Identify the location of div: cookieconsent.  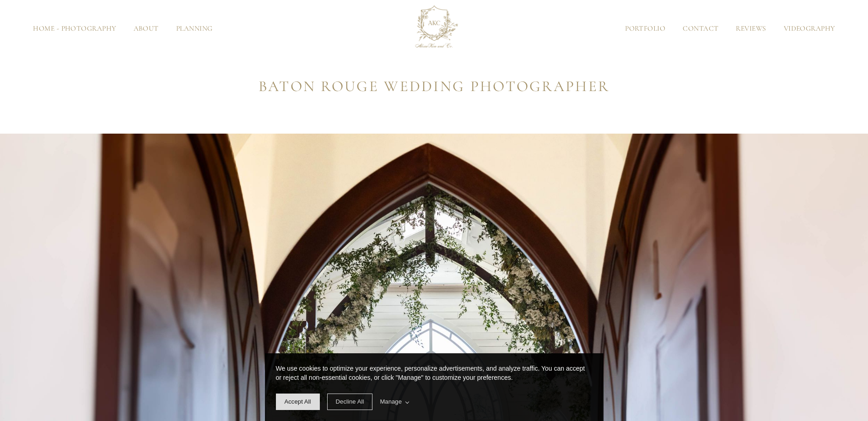
(435, 387).